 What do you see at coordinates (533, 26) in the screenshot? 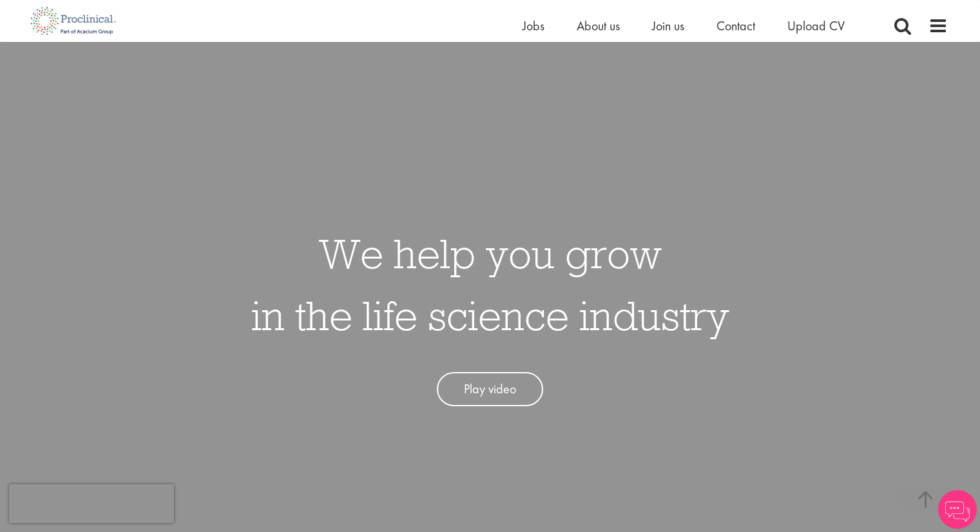
I see `a: Jobs` at bounding box center [533, 26].